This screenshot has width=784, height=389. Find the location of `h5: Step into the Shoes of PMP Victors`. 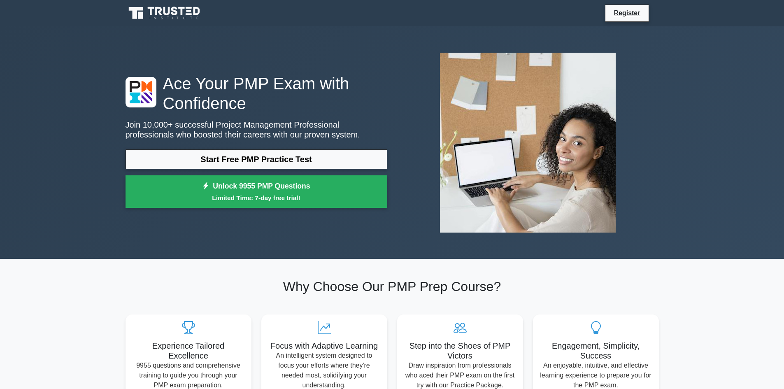

h5: Step into the Shoes of PMP Victors is located at coordinates (460, 351).